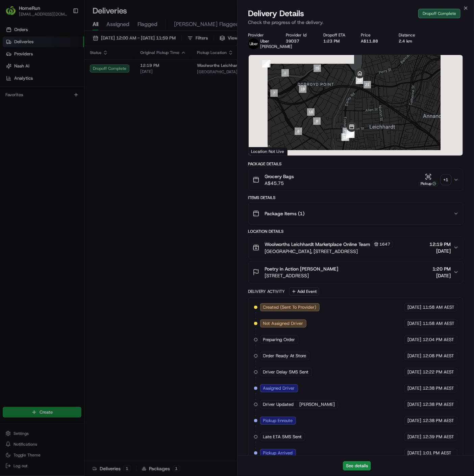  I want to click on span: Driver Delay SMS Sent, so click(286, 372).